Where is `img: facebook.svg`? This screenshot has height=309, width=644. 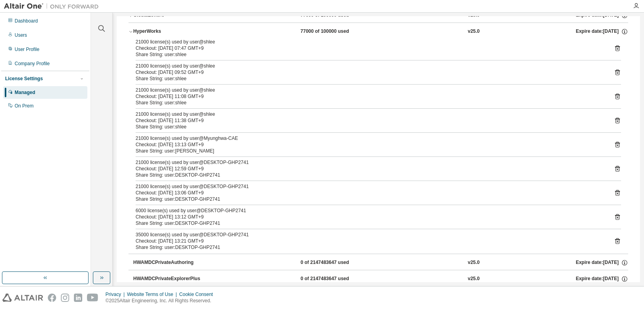
img: facebook.svg is located at coordinates (52, 298).